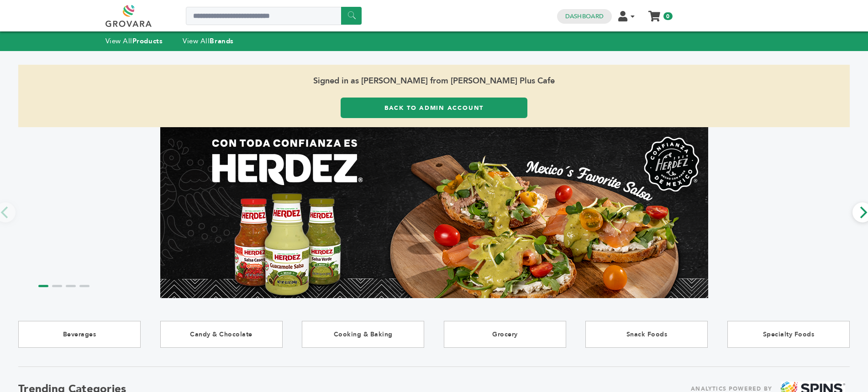 The height and width of the screenshot is (392, 868). What do you see at coordinates (71, 286) in the screenshot?
I see `li: Page dot 3` at bounding box center [71, 286].